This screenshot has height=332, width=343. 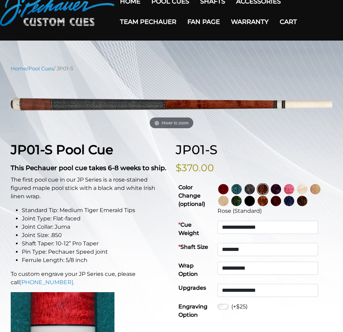 I want to click on a: Team Pechauer, so click(x=148, y=22).